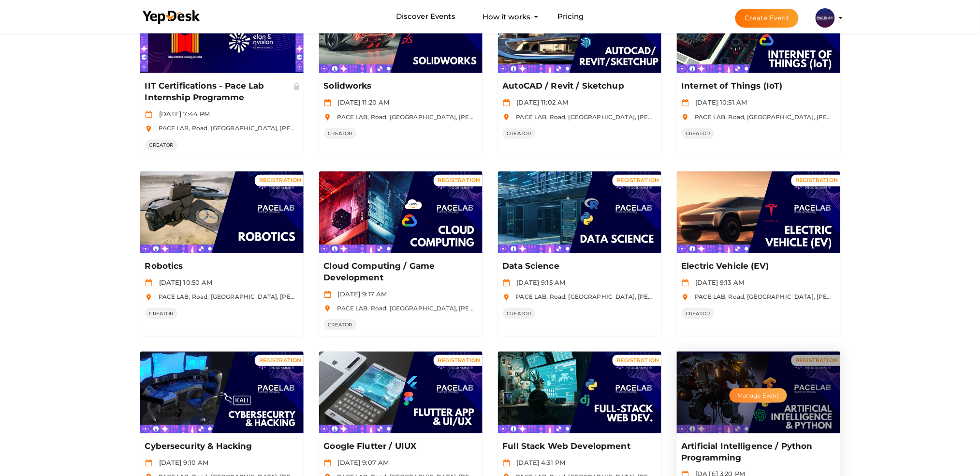  What do you see at coordinates (570, 16) in the screenshot?
I see `a: Pricing` at bounding box center [570, 16].